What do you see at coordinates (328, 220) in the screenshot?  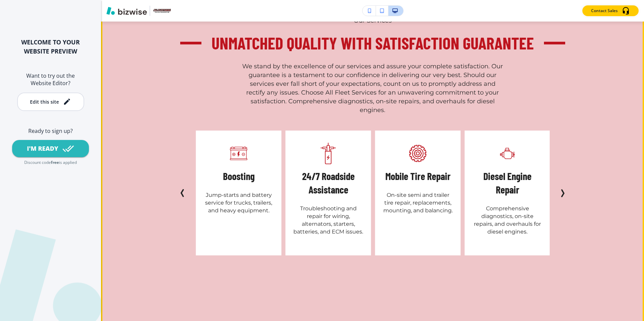 I see `p: Troubleshooting and repair for wiring, alternators, starters, batteries, and ECM issues.` at bounding box center [328, 220].